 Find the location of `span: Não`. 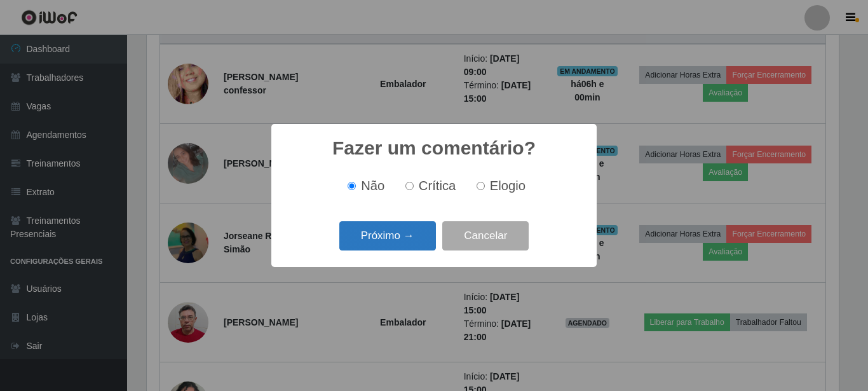

span: Não is located at coordinates (372, 186).